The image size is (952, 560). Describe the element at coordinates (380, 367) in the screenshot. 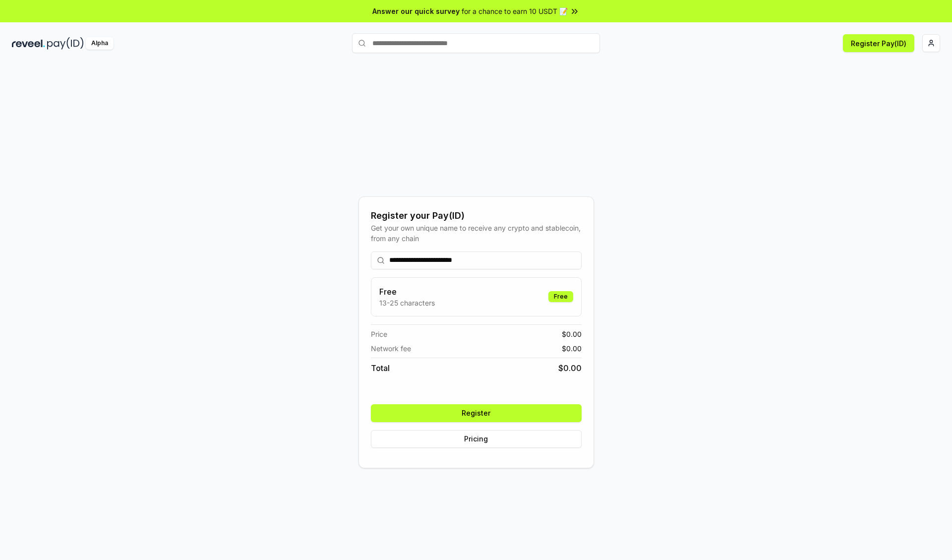

I see `span: Total` at that location.